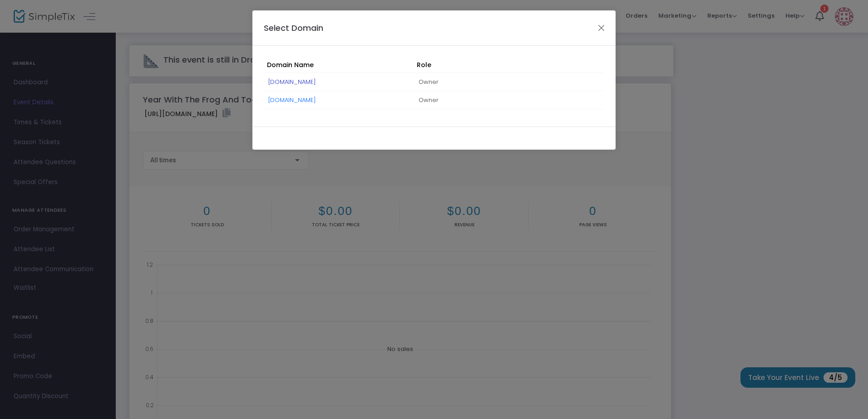 Image resolution: width=868 pixels, height=419 pixels. Describe the element at coordinates (509, 65) in the screenshot. I see `th: Role` at that location.